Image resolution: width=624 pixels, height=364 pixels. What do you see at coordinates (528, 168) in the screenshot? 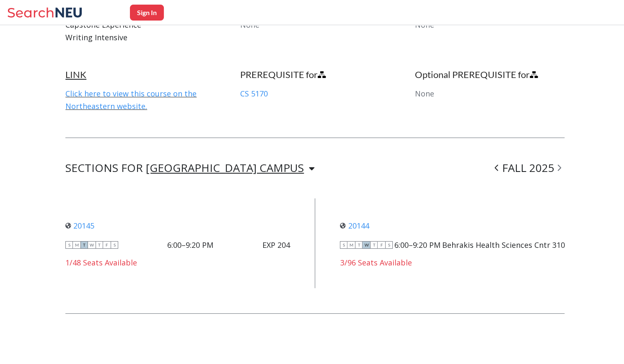
I see `div: FALL 2025` at bounding box center [528, 168].